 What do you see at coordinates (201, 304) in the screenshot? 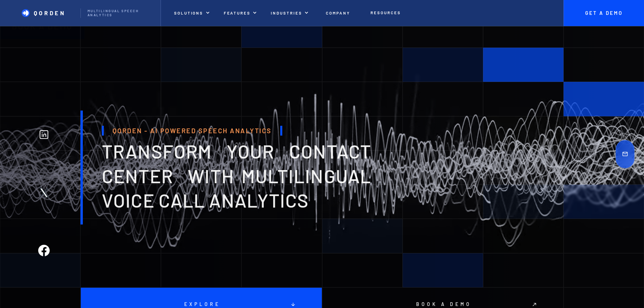
I see `p: Explore` at bounding box center [201, 304].